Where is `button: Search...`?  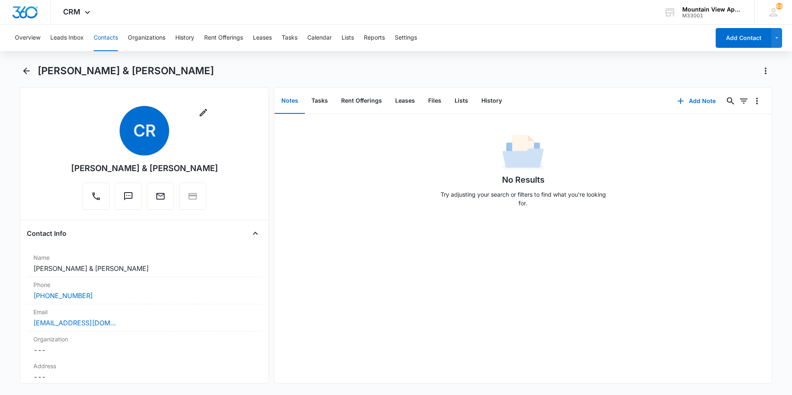
button: Search... is located at coordinates (730, 101).